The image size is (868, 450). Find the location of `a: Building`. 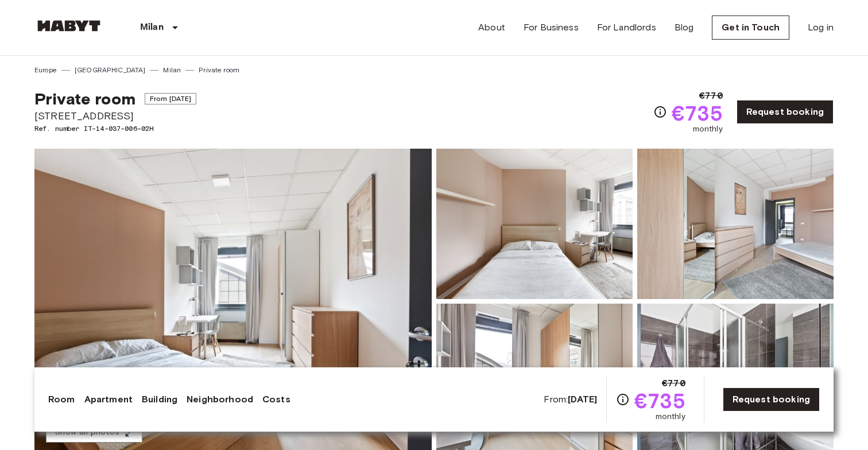

a: Building is located at coordinates (159, 399).